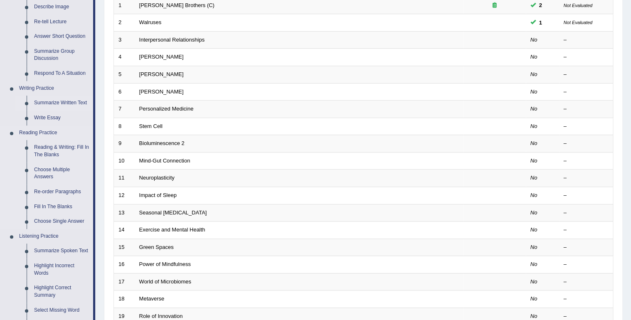  Describe the element at coordinates (124, 57) in the screenshot. I see `td: 4` at that location.